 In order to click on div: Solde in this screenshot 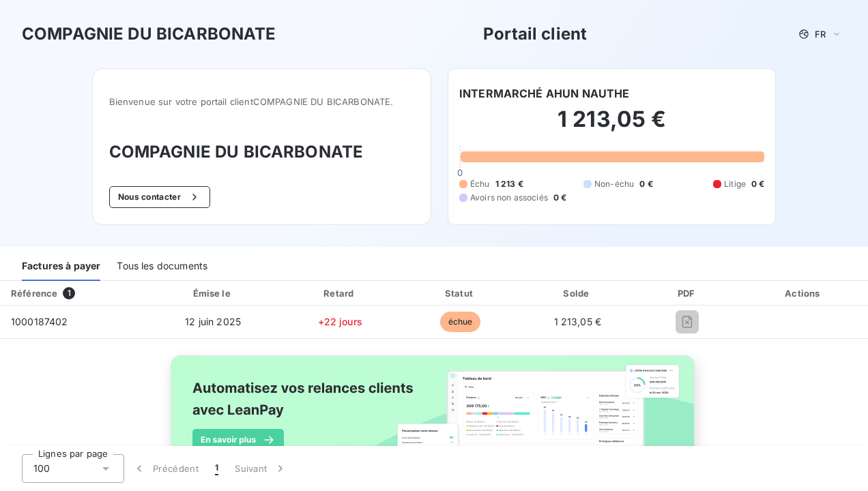, I will do `click(577, 293)`.